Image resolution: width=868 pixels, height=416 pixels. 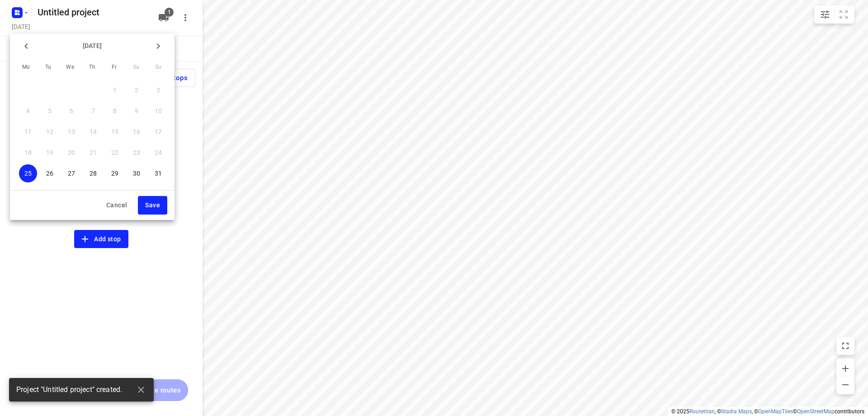 What do you see at coordinates (70, 67) in the screenshot?
I see `span: We` at bounding box center [70, 67].